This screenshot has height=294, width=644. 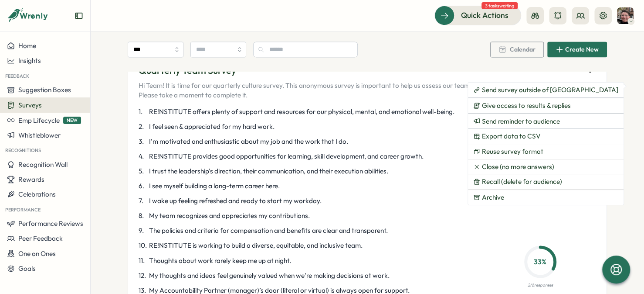 I want to click on span: Create New, so click(x=582, y=50).